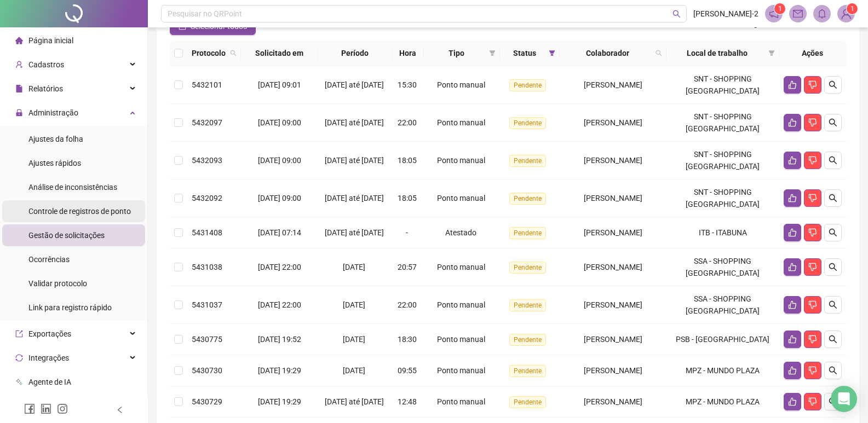 This screenshot has height=423, width=868. Describe the element at coordinates (355, 53) in the screenshot. I see `th: Período` at that location.